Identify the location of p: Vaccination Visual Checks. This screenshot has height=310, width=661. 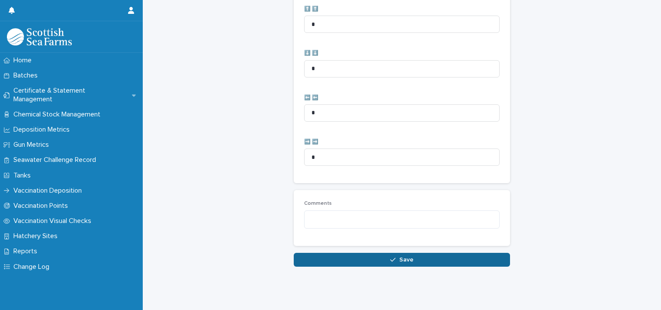
(54, 221).